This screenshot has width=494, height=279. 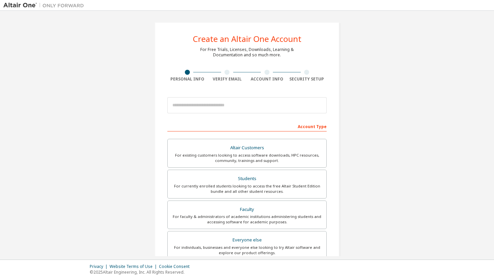 What do you see at coordinates (141, 272) in the screenshot?
I see `p: © 2025 Altair Engineering, Inc. All Rights Reserved.` at bounding box center [141, 272].